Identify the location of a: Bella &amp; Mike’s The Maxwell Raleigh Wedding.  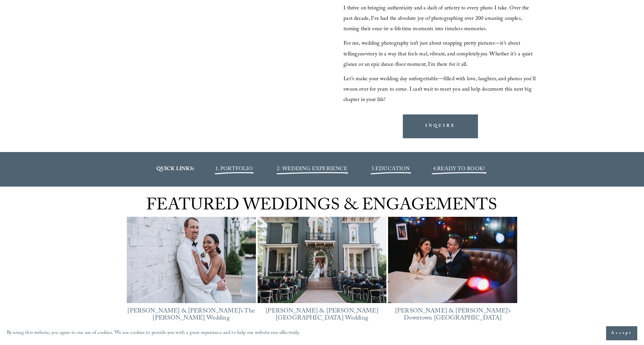
(191, 259).